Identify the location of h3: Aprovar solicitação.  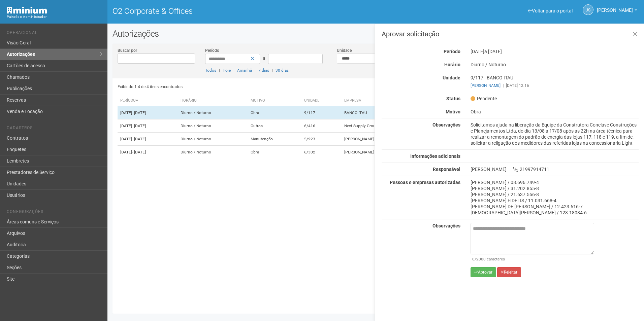
(510, 34).